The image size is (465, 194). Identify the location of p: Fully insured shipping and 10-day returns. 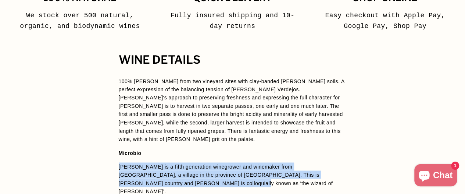
(232, 21).